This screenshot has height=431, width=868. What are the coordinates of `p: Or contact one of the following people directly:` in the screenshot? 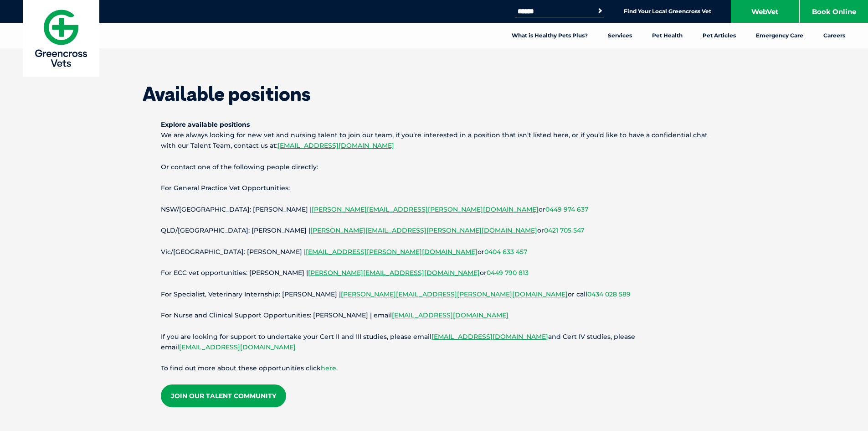 It's located at (434, 167).